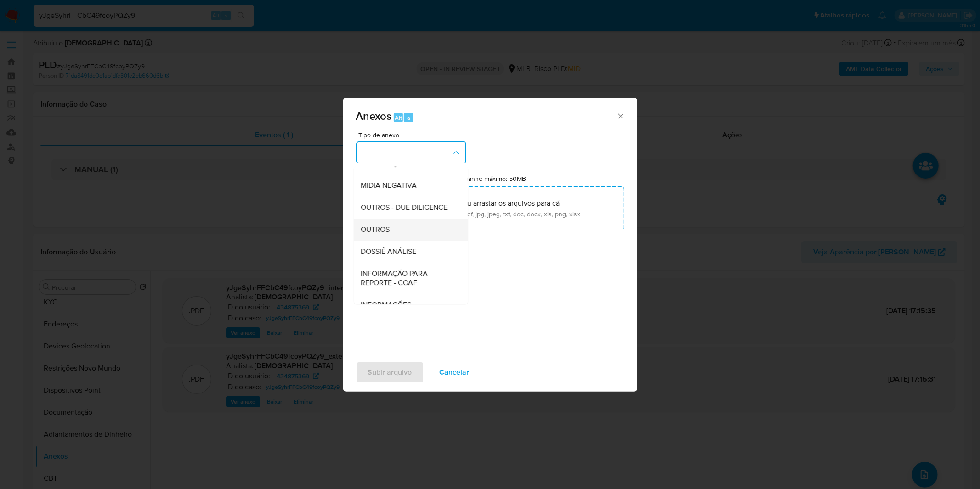 This screenshot has width=980, height=489. I want to click on span: OUTROS, so click(375, 230).